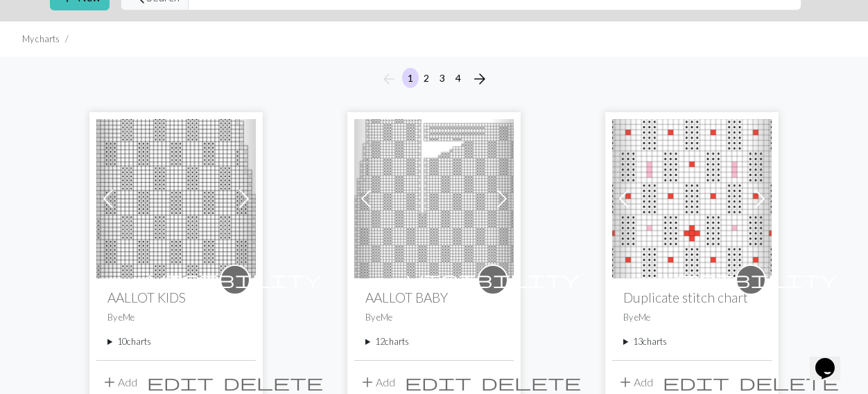 This screenshot has width=868, height=394. I want to click on button: 2, so click(426, 78).